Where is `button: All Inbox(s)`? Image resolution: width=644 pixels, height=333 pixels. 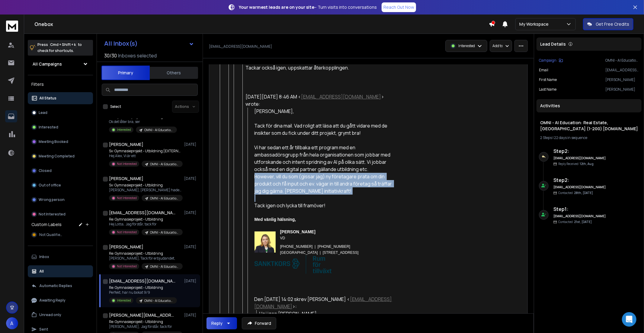
button: All Inbox(s) is located at coordinates (149, 44).